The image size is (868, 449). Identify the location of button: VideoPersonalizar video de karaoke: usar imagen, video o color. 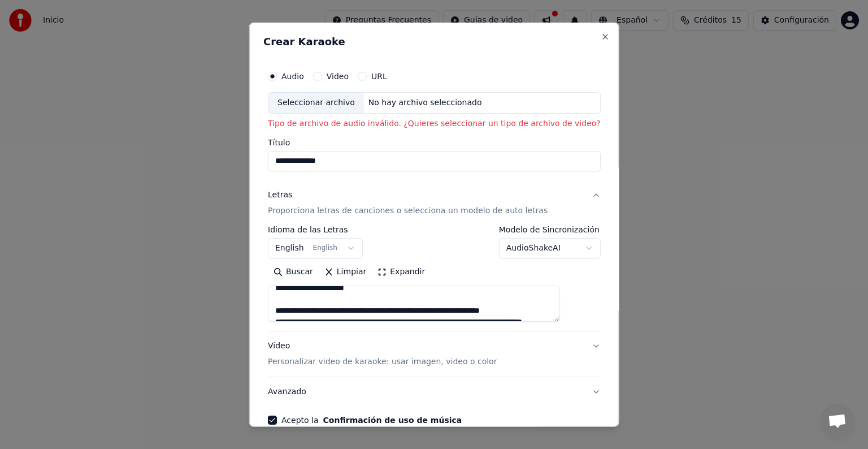
(434, 354).